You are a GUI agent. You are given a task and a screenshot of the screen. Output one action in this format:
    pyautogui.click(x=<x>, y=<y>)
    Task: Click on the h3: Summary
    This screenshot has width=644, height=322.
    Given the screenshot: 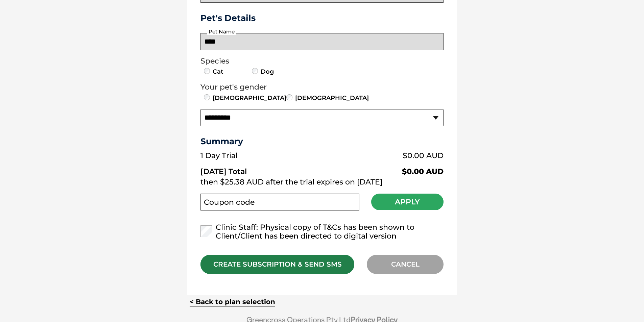 What is the action you would take?
    pyautogui.click(x=322, y=141)
    